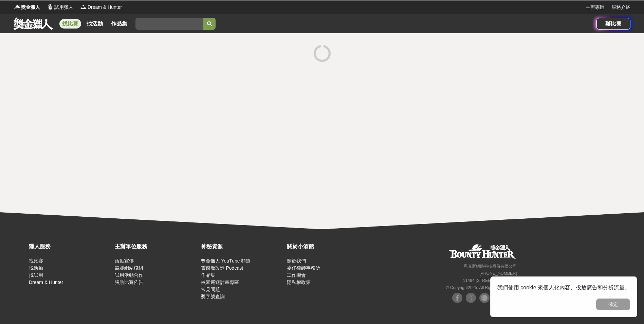 Image resolution: width=644 pixels, height=324 pixels. What do you see at coordinates (484, 298) in the screenshot?
I see `img: Plurk` at bounding box center [484, 298].